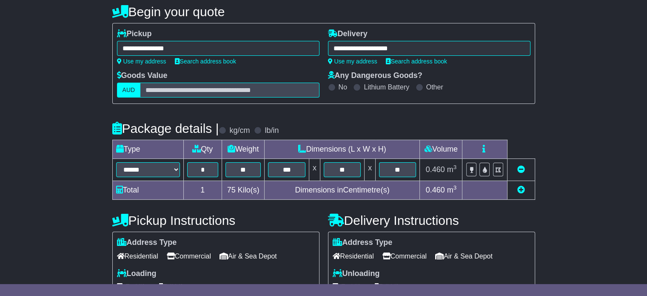 This screenshot has width=647, height=296. Describe the element at coordinates (243, 190) in the screenshot. I see `td: Kilo(s)` at that location.